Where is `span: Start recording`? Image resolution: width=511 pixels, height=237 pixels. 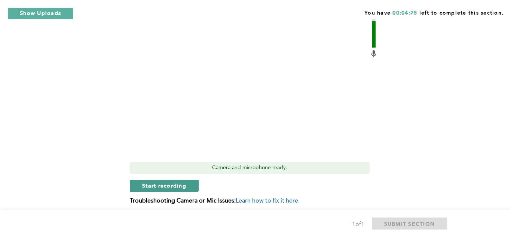
span: Start recording is located at coordinates (164, 185).